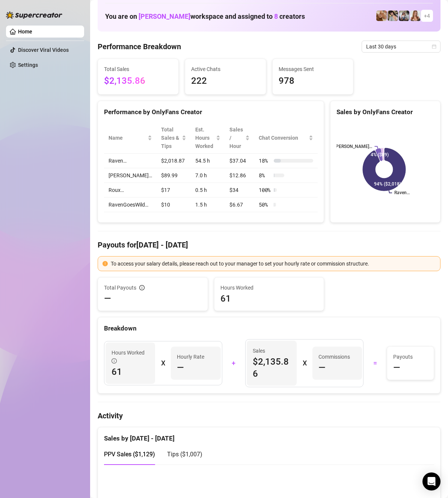  Describe the element at coordinates (392, 16) in the screenshot. I see `img: Raven` at that location.